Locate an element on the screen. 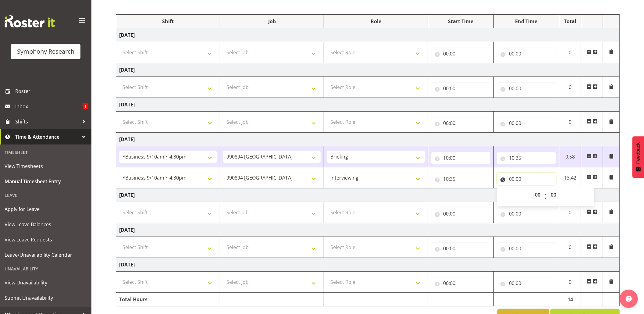 Image resolution: width=644 pixels, height=314 pixels. div: End Time is located at coordinates (526, 21).